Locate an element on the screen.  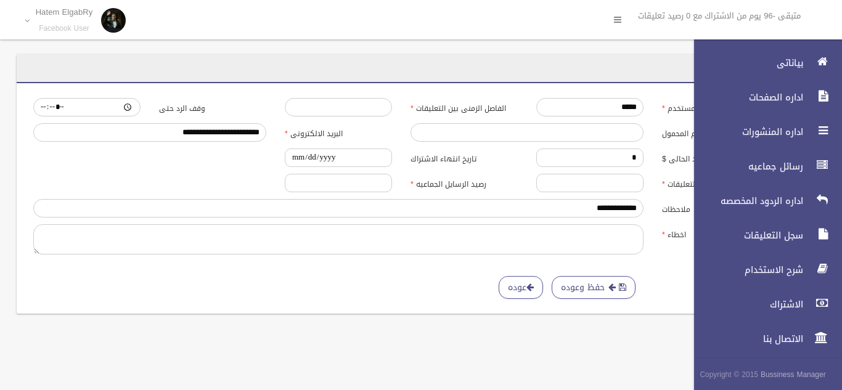
span: Copyright © 2015 is located at coordinates (729, 375).